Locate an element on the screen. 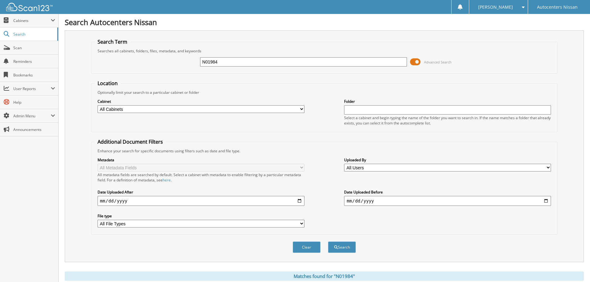 Image resolution: width=590 pixels, height=282 pixels. span: Advanced Search is located at coordinates (438, 62).